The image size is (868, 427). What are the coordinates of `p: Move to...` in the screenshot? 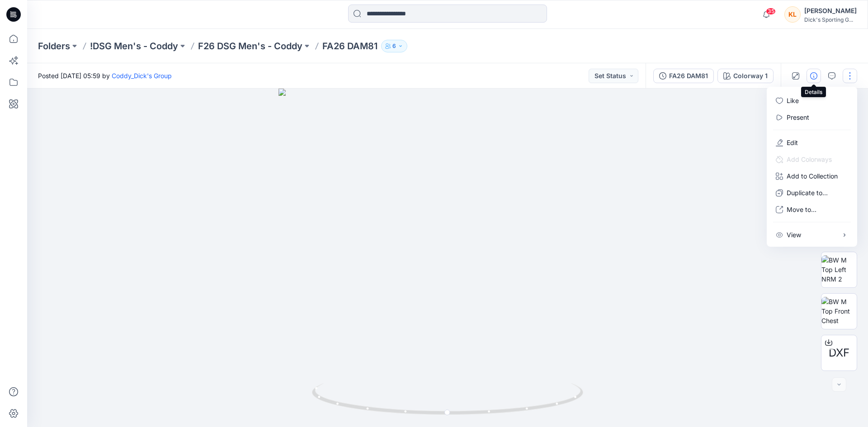 It's located at (802, 209).